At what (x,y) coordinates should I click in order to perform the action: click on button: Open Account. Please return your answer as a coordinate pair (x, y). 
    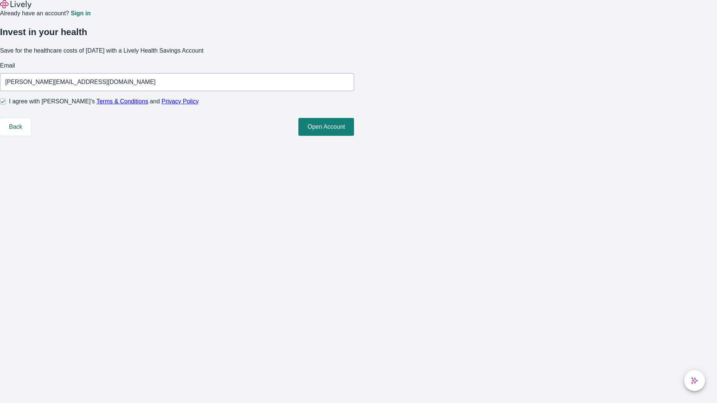
    Looking at the image, I should click on (326, 127).